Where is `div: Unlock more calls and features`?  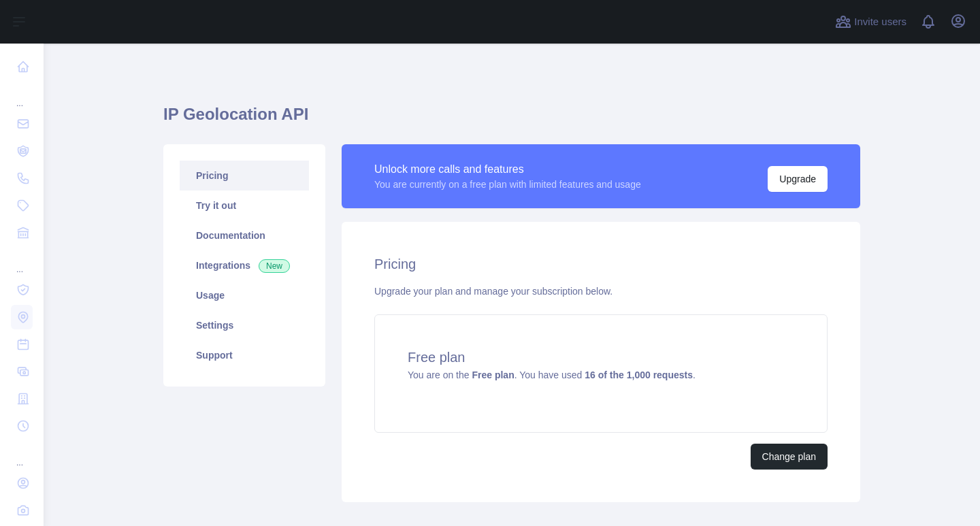 div: Unlock more calls and features is located at coordinates (507, 169).